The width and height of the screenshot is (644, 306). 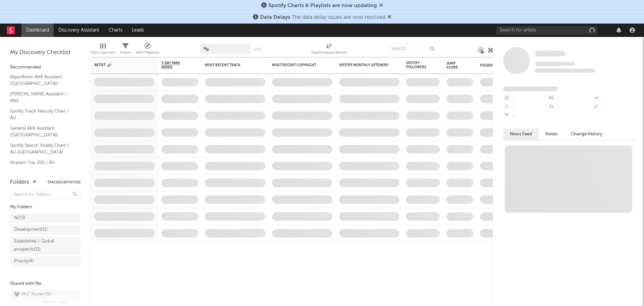 I want to click on a: Leads, so click(x=138, y=30).